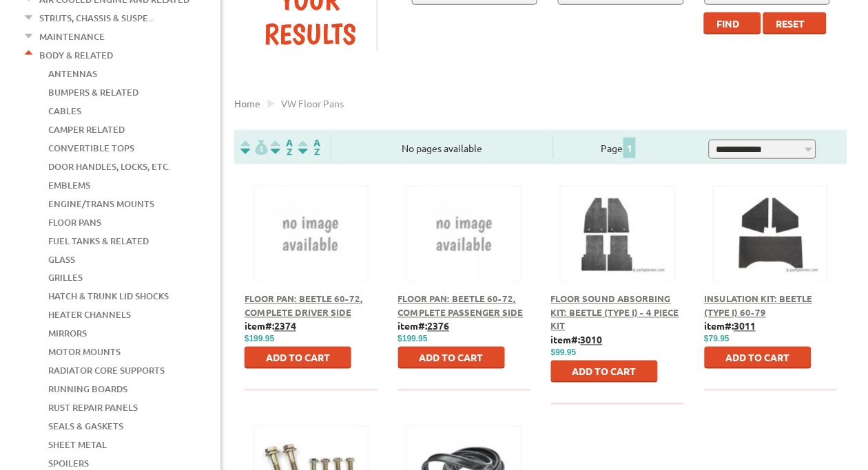  Describe the element at coordinates (85, 427) in the screenshot. I see `a: Seals & Gaskets` at that location.